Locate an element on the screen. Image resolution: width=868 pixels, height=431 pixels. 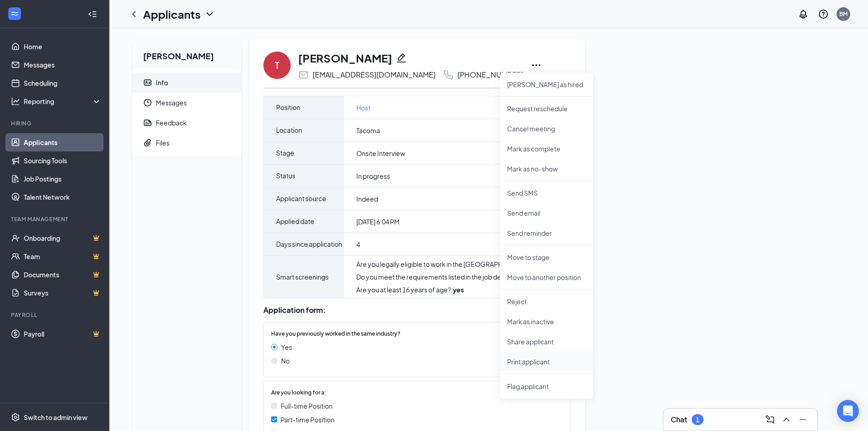
div: Team Management is located at coordinates (55, 219).